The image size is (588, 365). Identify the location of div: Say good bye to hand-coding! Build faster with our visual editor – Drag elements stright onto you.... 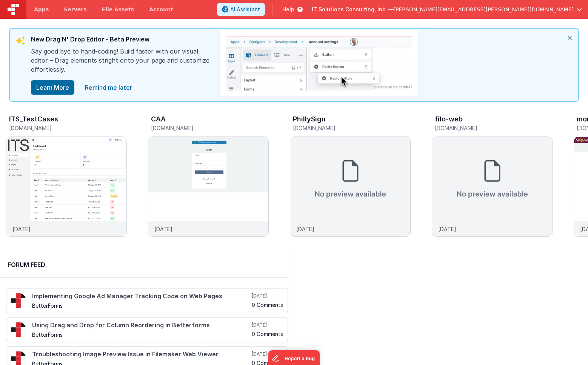
(122, 64).